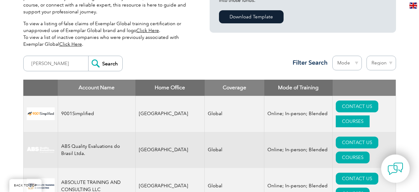 The image size is (419, 192). Describe the element at coordinates (25, 185) in the screenshot. I see `a: BACK TO TOP` at that location.